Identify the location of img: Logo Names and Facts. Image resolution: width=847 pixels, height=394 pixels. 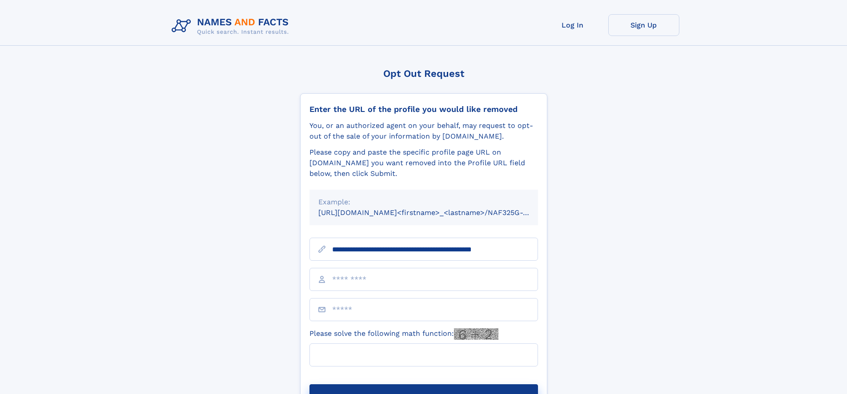
(232, 26).